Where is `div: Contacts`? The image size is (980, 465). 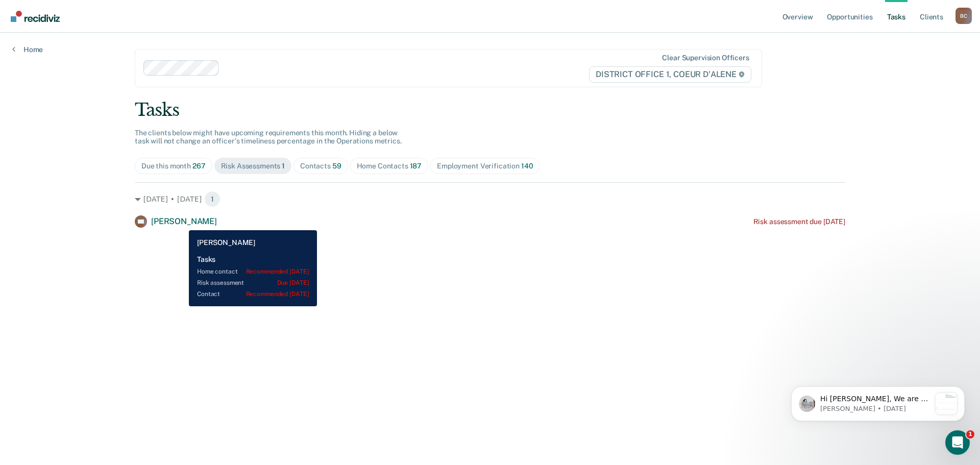 div: Contacts is located at coordinates (321, 166).